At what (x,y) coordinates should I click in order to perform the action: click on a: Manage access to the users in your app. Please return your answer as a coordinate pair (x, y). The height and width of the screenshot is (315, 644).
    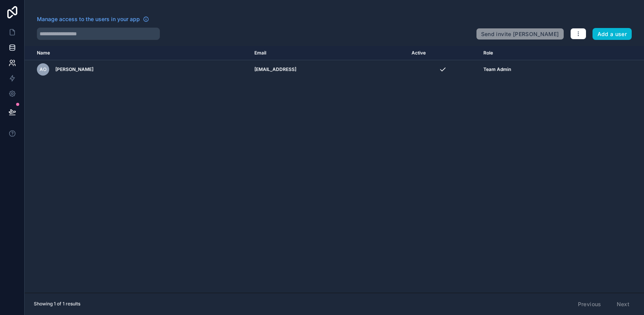
    Looking at the image, I should click on (93, 19).